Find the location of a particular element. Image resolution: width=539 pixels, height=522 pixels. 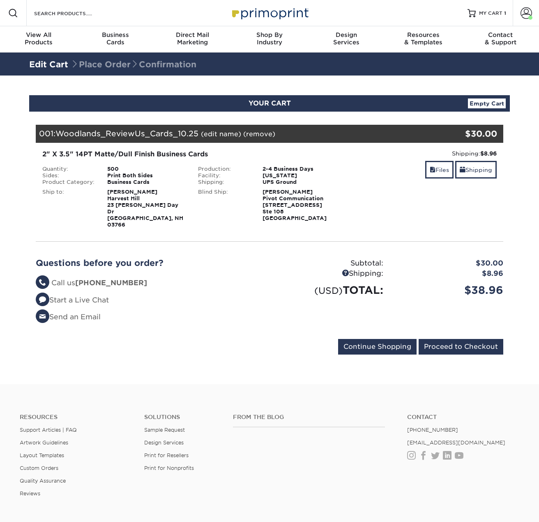

a: Edit Cart is located at coordinates (48, 64).